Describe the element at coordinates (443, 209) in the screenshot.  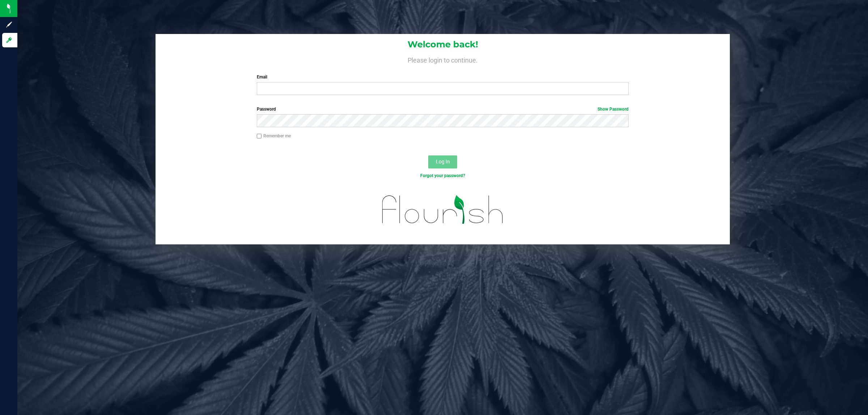
I see `img: flourish_logo.svg` at that location.